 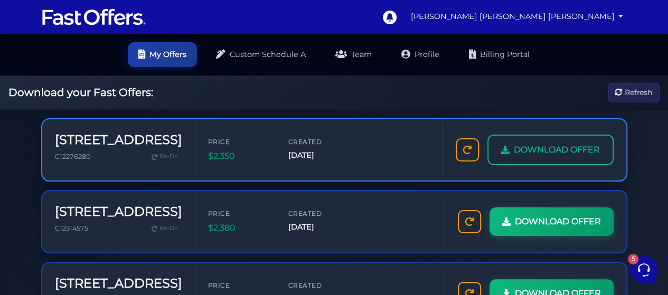 I want to click on span: $2,380, so click(x=240, y=228).